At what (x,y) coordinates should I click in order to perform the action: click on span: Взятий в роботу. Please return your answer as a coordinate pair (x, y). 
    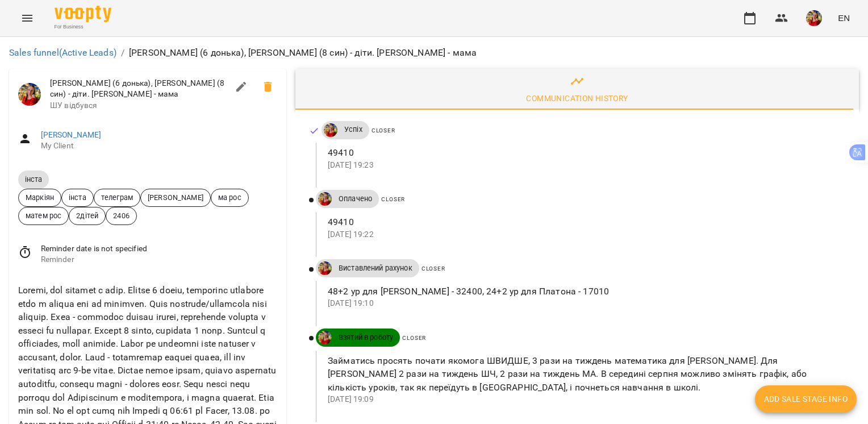
    Looking at the image, I should click on (366, 337).